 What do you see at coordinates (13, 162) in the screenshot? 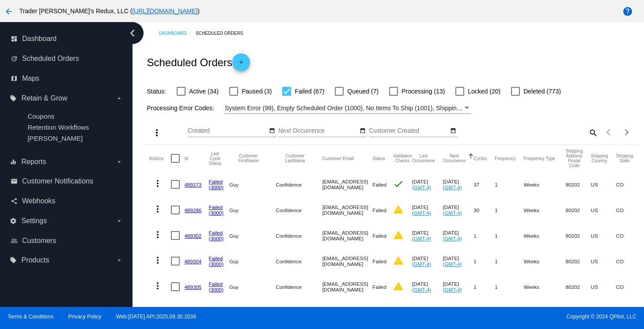
I see `i: equalizer` at bounding box center [13, 162].